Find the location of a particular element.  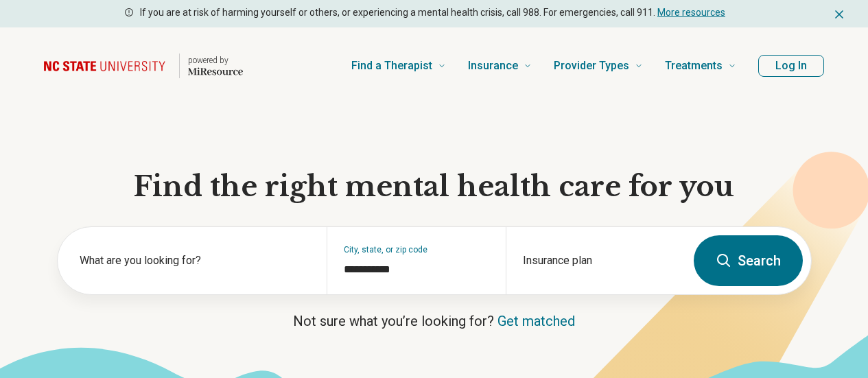

a: Provider Types is located at coordinates (598, 66).